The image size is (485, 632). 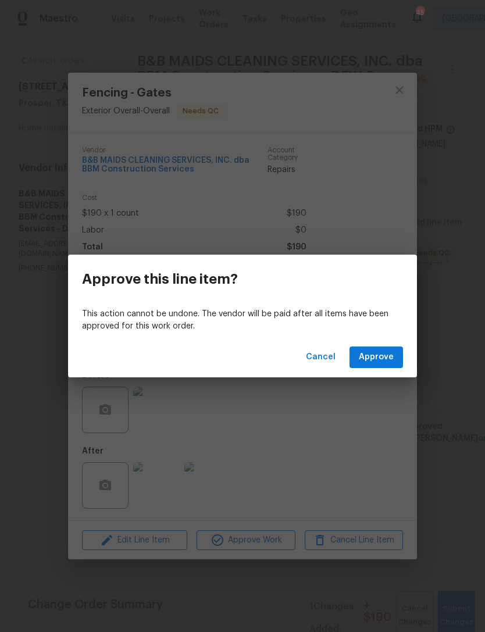 I want to click on button: Approve, so click(x=376, y=357).